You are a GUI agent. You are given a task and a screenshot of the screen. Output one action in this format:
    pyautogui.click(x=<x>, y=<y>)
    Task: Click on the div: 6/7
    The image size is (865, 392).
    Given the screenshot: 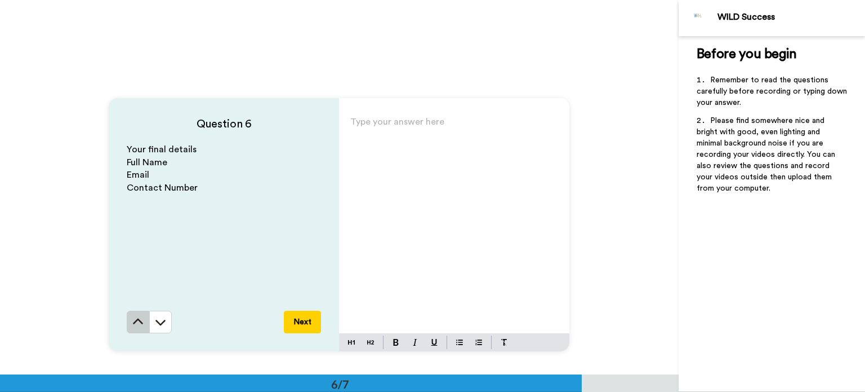 What is the action you would take?
    pyautogui.click(x=340, y=384)
    